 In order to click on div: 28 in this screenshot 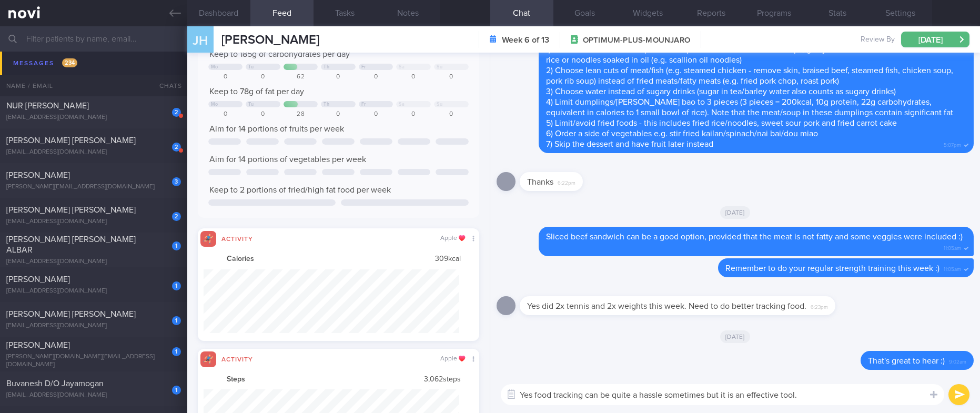, I will do `click(301, 114)`.